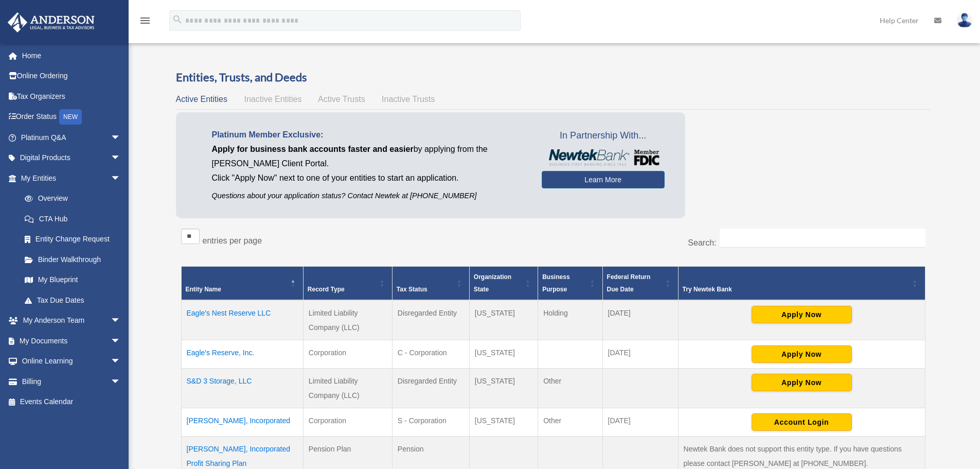 This screenshot has width=980, height=469. Describe the element at coordinates (69, 178) in the screenshot. I see `a: My Entitiesarrow_drop_down` at that location.